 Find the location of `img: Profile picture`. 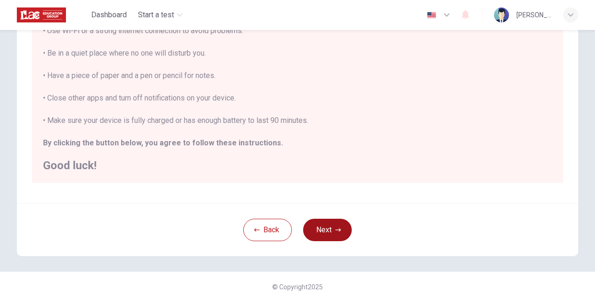

img: Profile picture is located at coordinates (502, 15).